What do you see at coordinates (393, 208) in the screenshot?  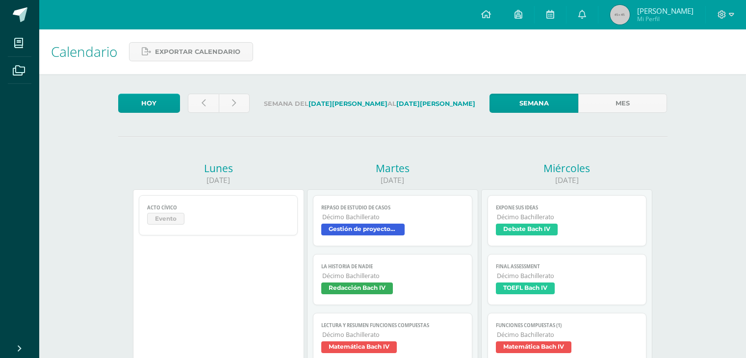 I see `span: Repaso de estudio de casos` at bounding box center [393, 208].